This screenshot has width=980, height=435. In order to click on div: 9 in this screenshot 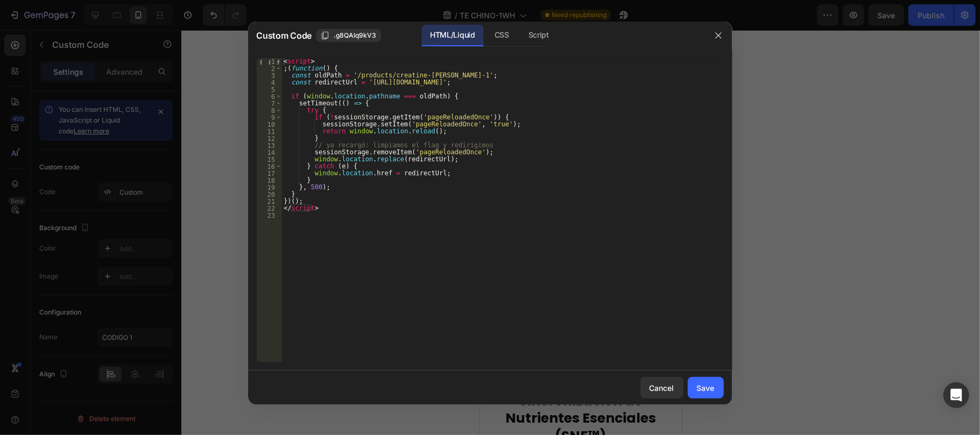, I will do `click(269, 117)`.